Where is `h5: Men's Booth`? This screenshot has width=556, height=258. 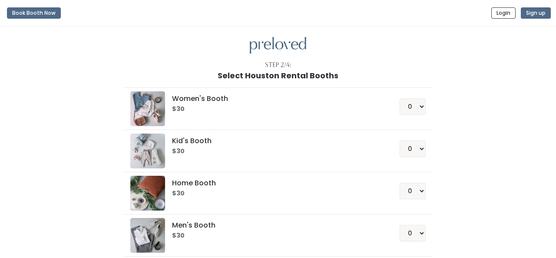 h5: Men's Booth is located at coordinates (275, 225).